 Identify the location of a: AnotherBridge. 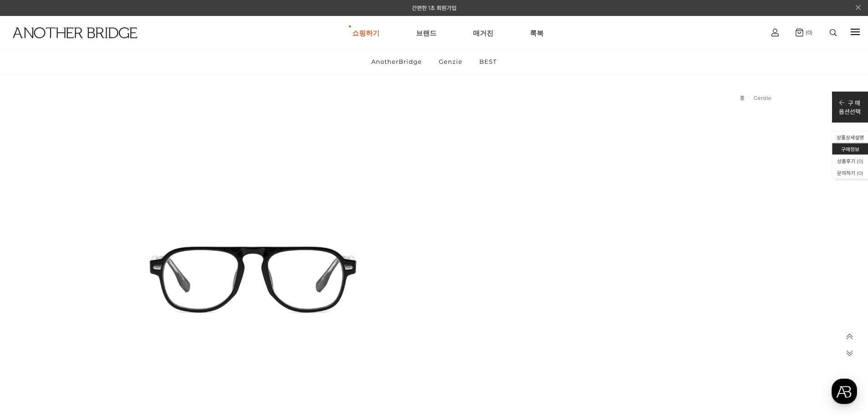
(397, 61).